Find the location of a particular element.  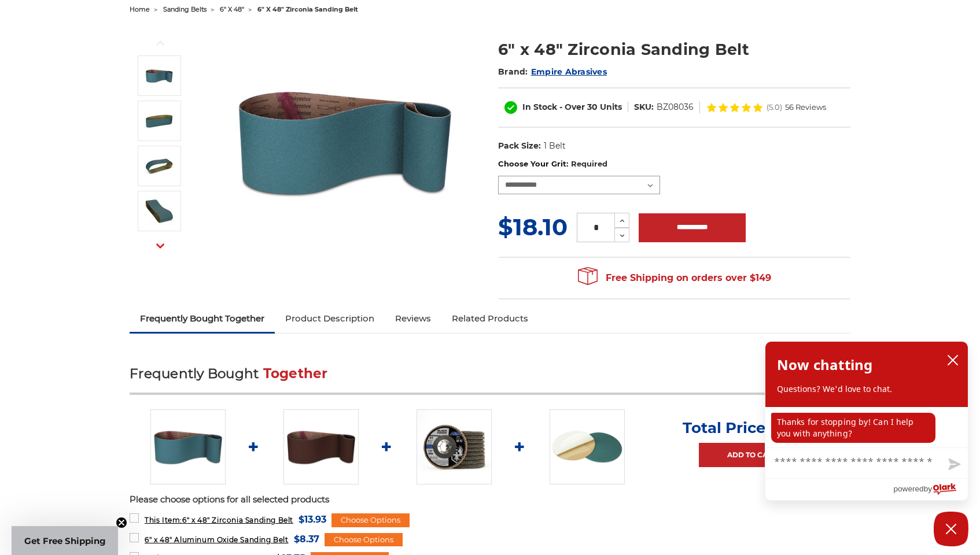

span: by is located at coordinates (928, 488).